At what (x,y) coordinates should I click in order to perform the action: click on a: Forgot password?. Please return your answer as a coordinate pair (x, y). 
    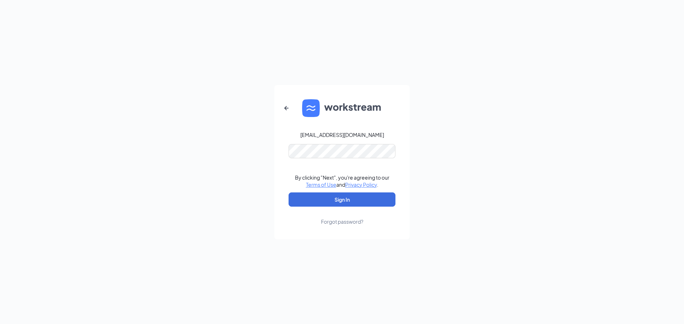
    Looking at the image, I should click on (342, 216).